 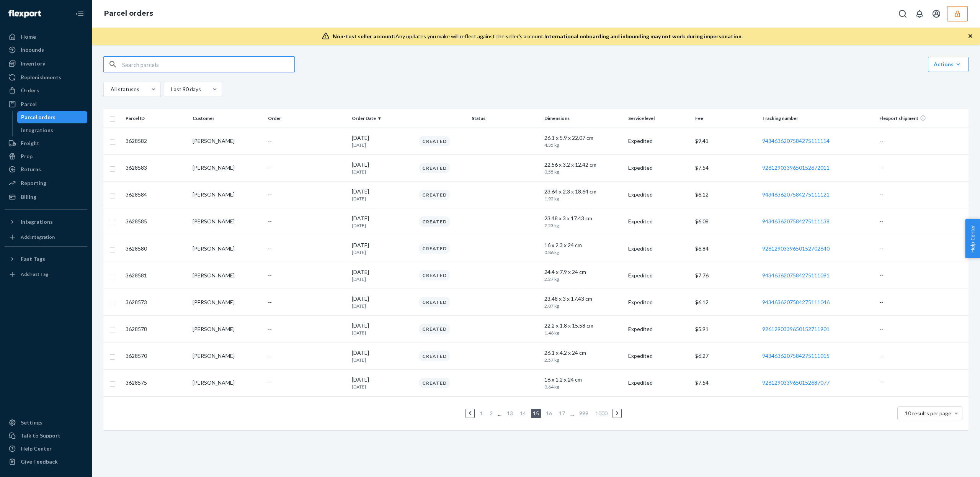 I want to click on a: Inbounds, so click(x=46, y=50).